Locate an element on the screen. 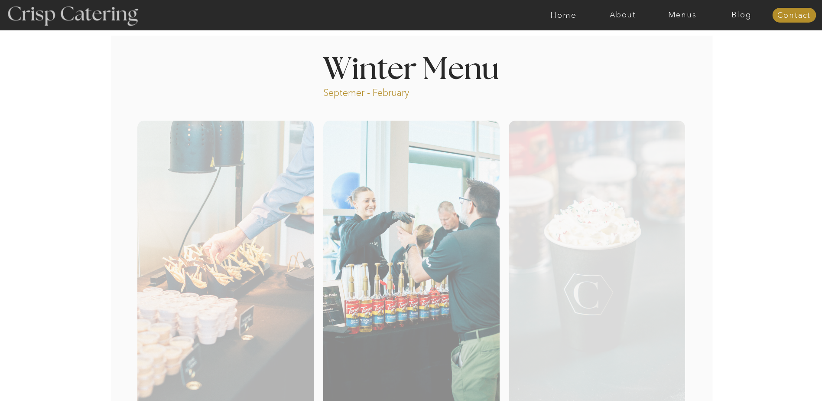 The image size is (822, 401). nav: Contact is located at coordinates (794, 16).